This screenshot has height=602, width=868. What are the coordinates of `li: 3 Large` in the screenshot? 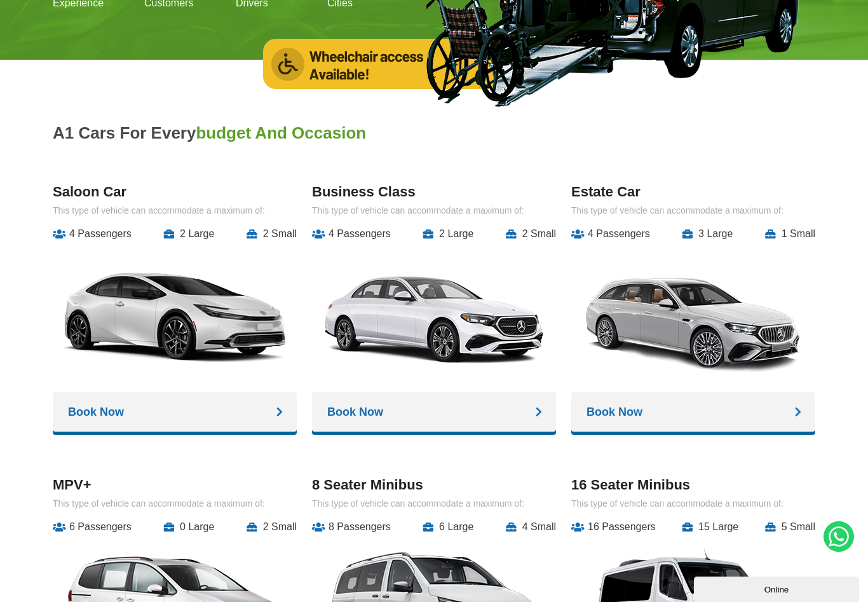 It's located at (707, 234).